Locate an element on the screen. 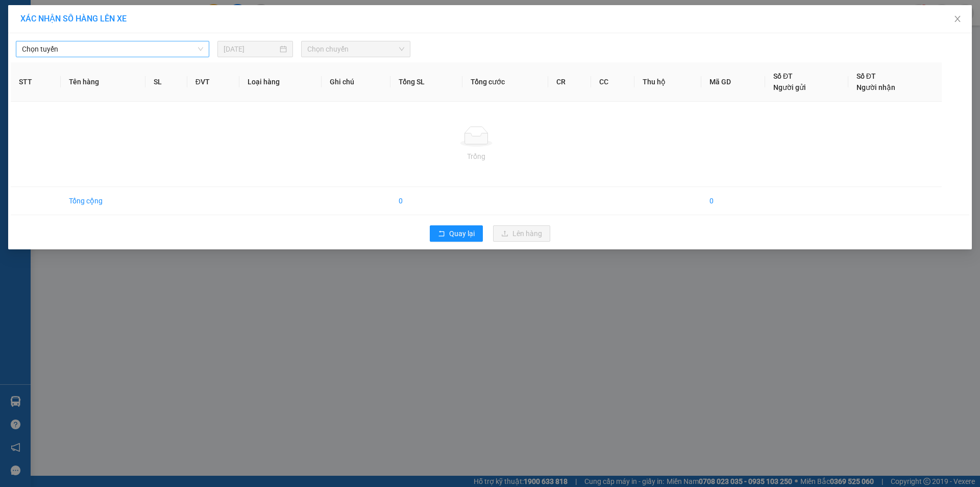 This screenshot has height=487, width=980. th: Mã GD is located at coordinates (733, 82).